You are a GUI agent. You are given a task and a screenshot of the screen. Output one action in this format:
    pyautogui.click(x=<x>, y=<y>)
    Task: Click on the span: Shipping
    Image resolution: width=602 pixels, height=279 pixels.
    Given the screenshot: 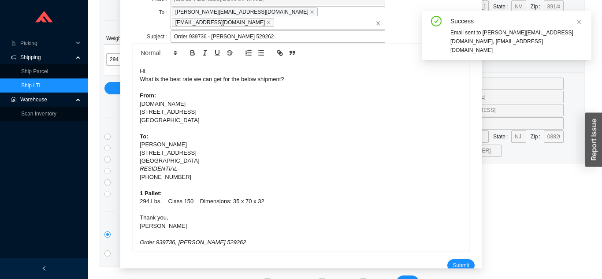 What is the action you would take?
    pyautogui.click(x=47, y=57)
    